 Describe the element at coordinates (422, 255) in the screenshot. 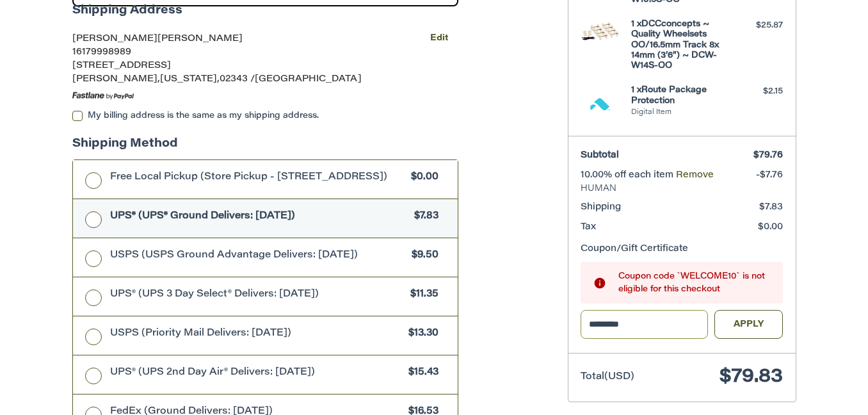

I see `span: $9.50` at that location.